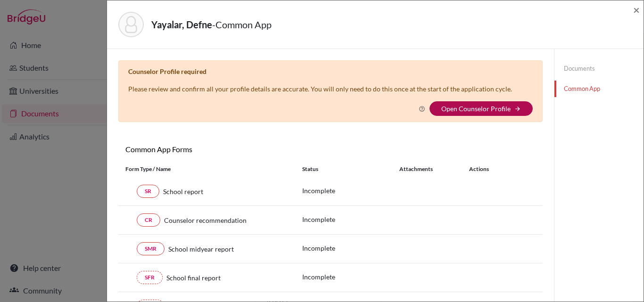 This screenshot has width=644, height=302. Describe the element at coordinates (481, 109) in the screenshot. I see `button: Open Counselor Profilearrow_forward` at that location.